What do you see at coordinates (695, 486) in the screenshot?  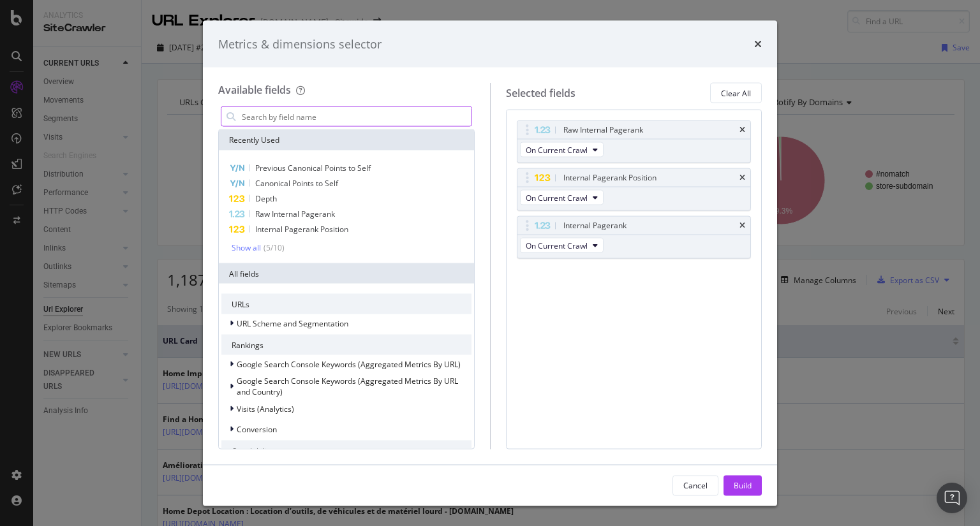 I see `button: Cancel` at bounding box center [695, 486].